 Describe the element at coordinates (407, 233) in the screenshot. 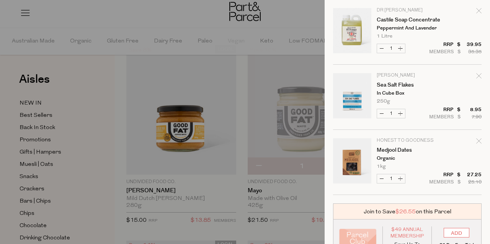

I see `span: $49 Annual Membership` at that location.